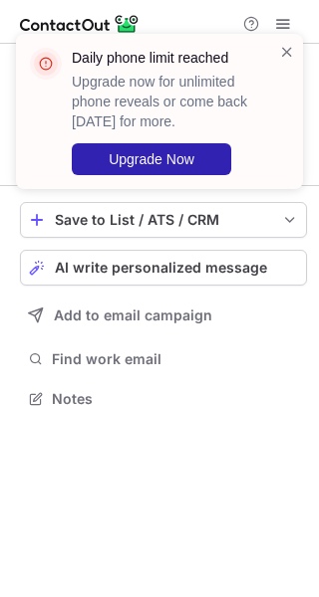 This screenshot has height=597, width=319. Describe the element at coordinates (163, 399) in the screenshot. I see `button: Notes` at that location.